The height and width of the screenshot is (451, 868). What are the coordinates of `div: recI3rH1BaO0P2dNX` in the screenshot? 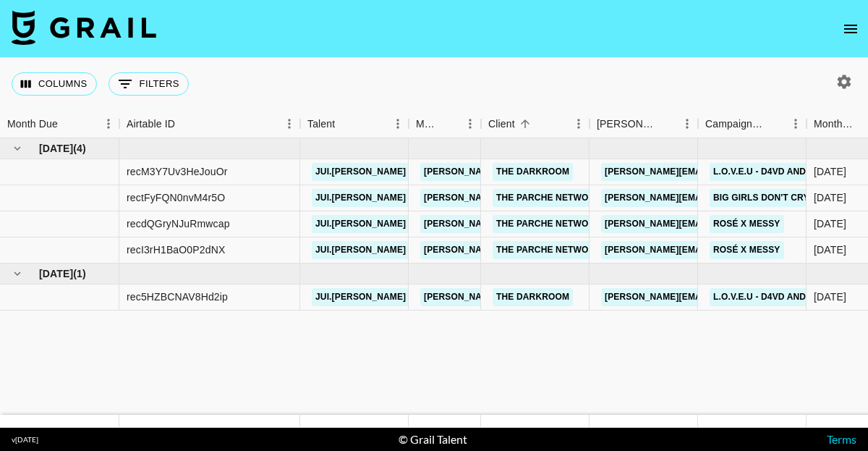 It's located at (176, 250).